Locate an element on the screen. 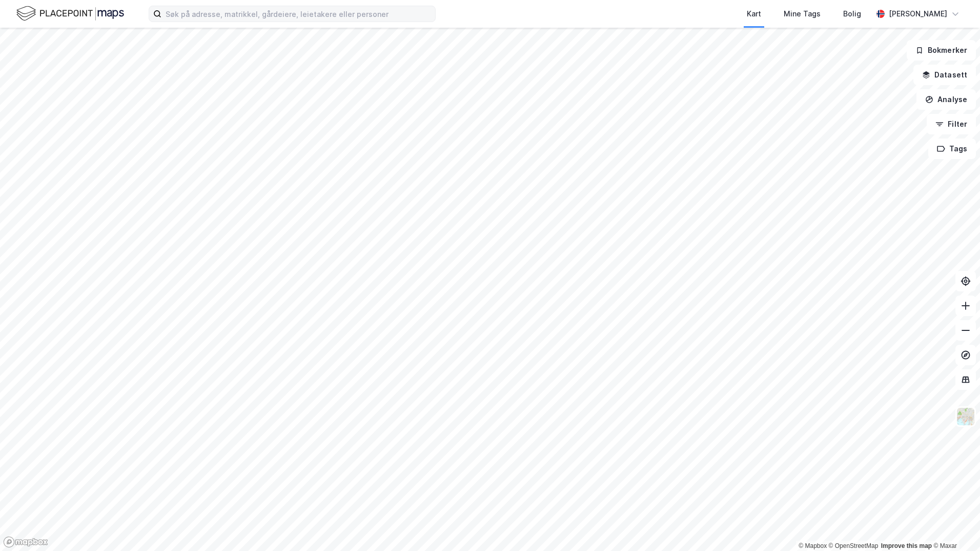 The image size is (980, 551). a: Improve this map is located at coordinates (906, 546).